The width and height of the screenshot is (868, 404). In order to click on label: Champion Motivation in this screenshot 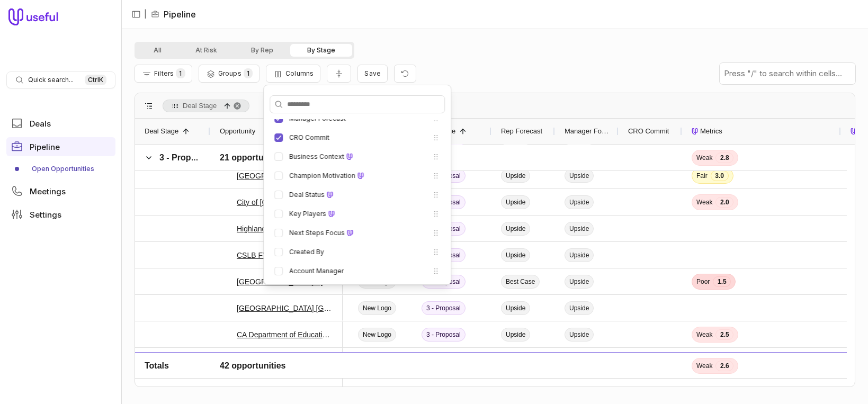, I will do `click(322, 176)`.